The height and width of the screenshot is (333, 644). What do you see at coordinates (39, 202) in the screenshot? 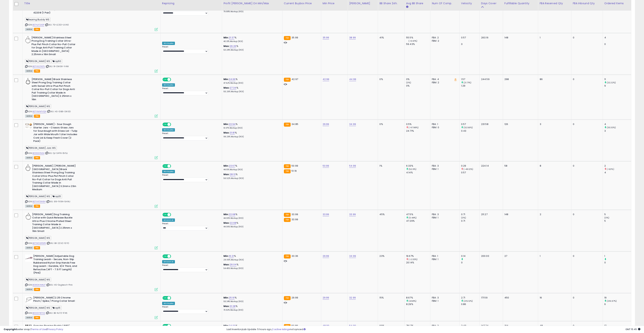
I see `a: B07V4T3W84` at bounding box center [39, 202].